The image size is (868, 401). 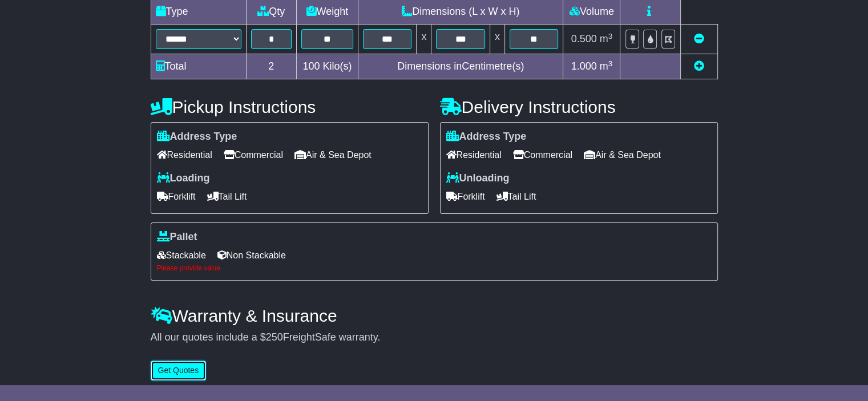 What do you see at coordinates (583, 39) in the screenshot?
I see `span: 0.500` at bounding box center [583, 39].